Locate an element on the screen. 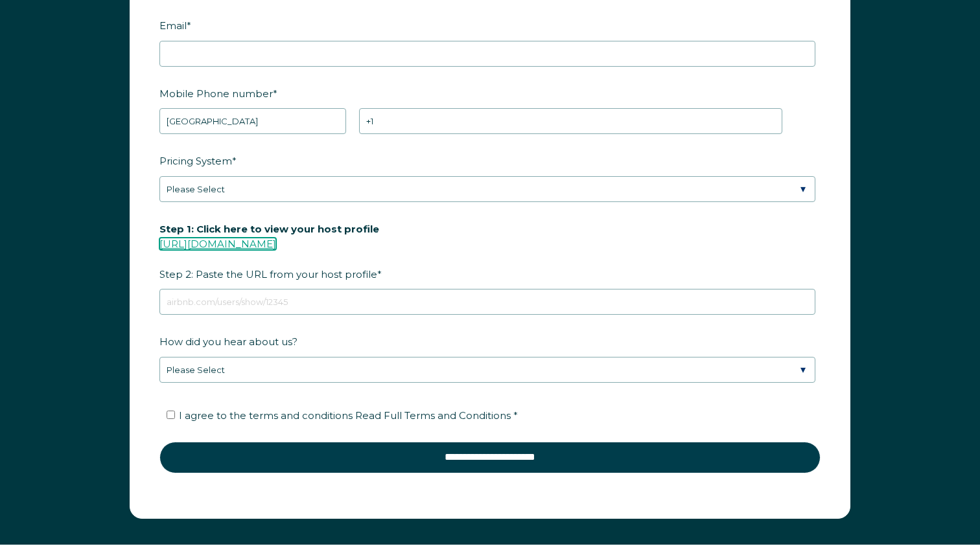 The height and width of the screenshot is (555, 980). span: Read Full Terms and Conditions is located at coordinates (433, 415).